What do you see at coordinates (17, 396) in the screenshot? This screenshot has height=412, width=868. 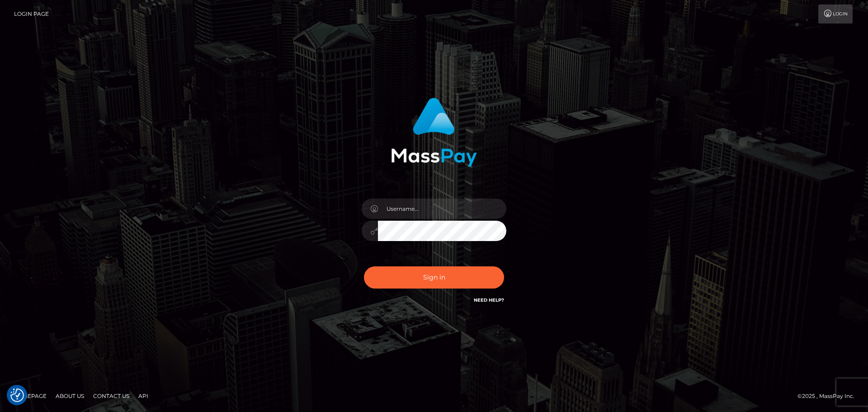 I see `button: Consent Preferences` at bounding box center [17, 396].